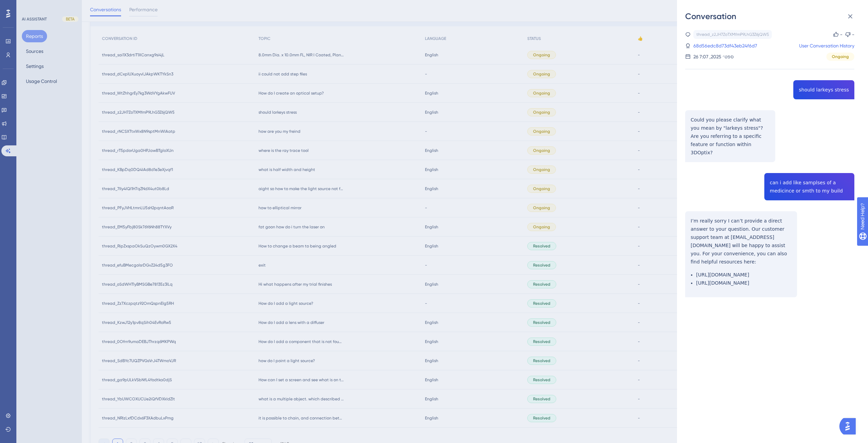 The width and height of the screenshot is (868, 443). What do you see at coordinates (840, 56) in the screenshot?
I see `span: Ongoing` at bounding box center [840, 56].